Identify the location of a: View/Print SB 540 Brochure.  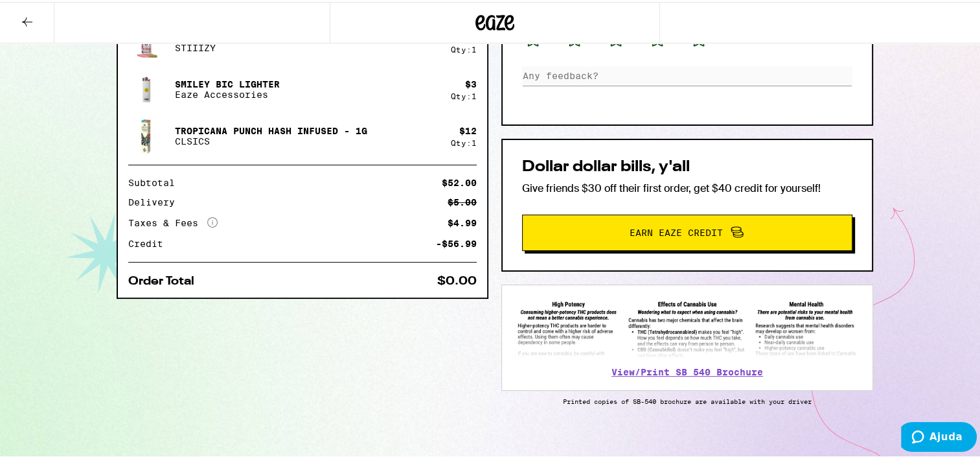
(687, 370).